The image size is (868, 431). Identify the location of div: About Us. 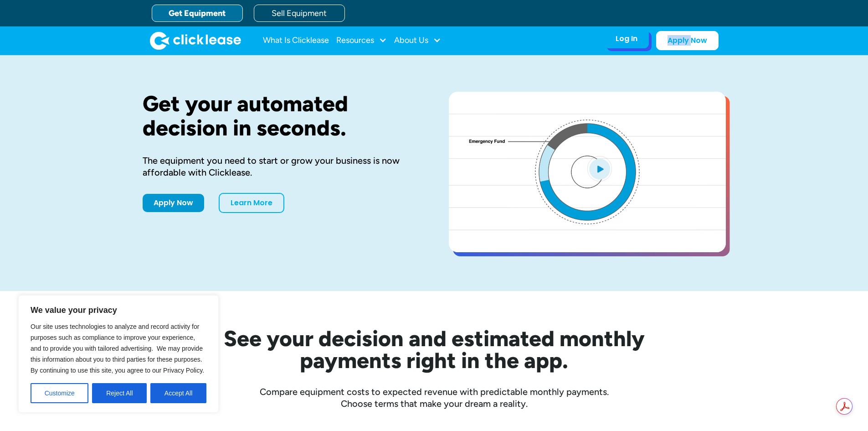
(417, 41).